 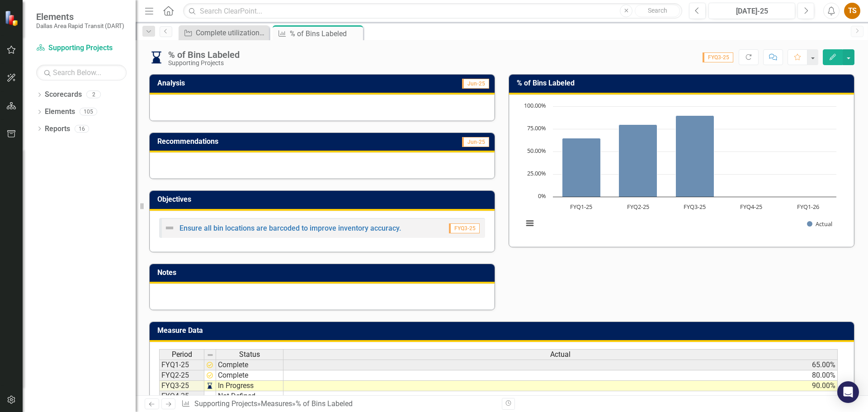 What do you see at coordinates (561, 375) in the screenshot?
I see `td: 80.00%` at bounding box center [561, 375].